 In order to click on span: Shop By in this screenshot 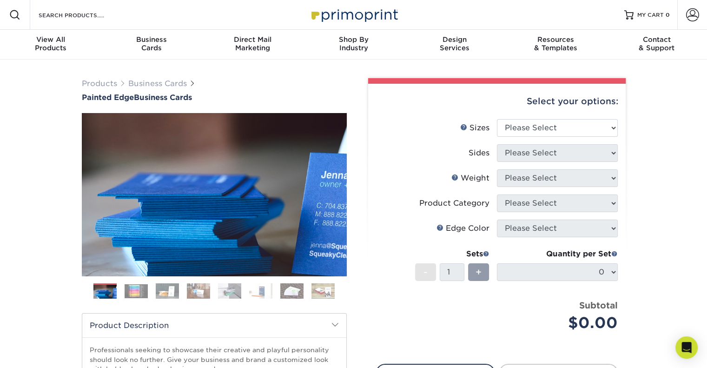, I will do `click(354, 40)`.